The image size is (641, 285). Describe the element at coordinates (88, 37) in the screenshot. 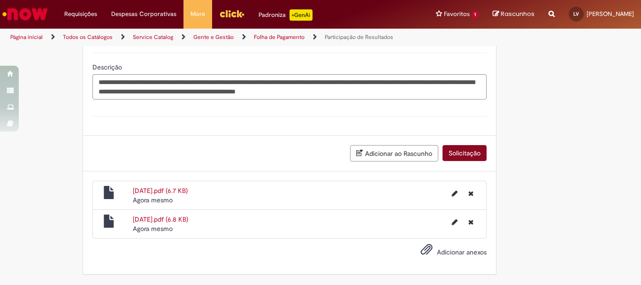

I see `a: Todos os Catálogos` at that location.